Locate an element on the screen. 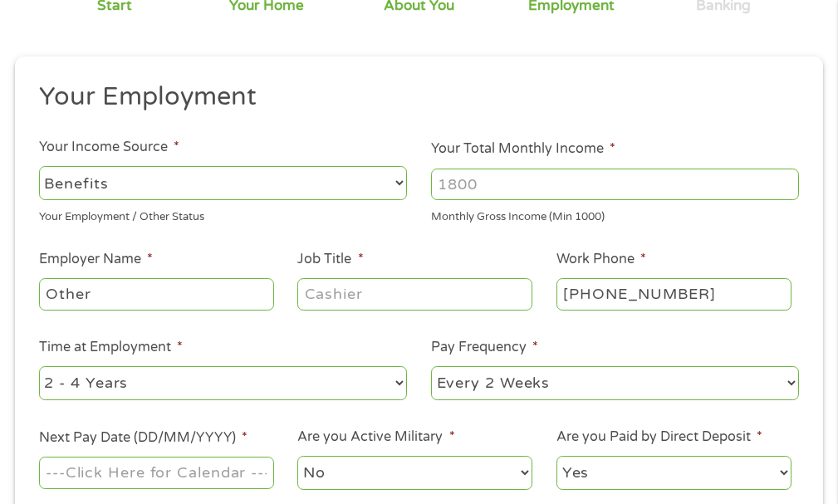 The image size is (838, 504). input: Walmart is located at coordinates (156, 294).